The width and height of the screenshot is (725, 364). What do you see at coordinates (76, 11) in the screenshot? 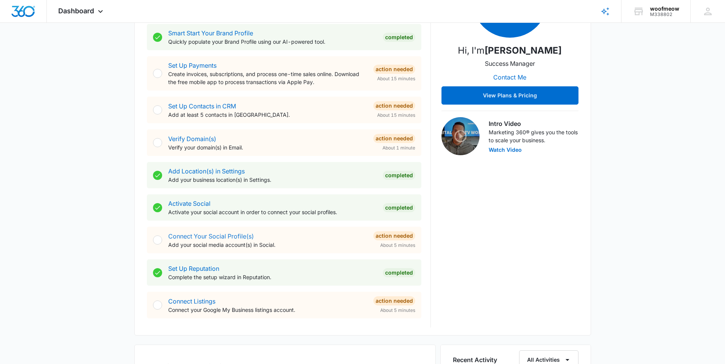
I see `span: Dashboard` at bounding box center [76, 11].